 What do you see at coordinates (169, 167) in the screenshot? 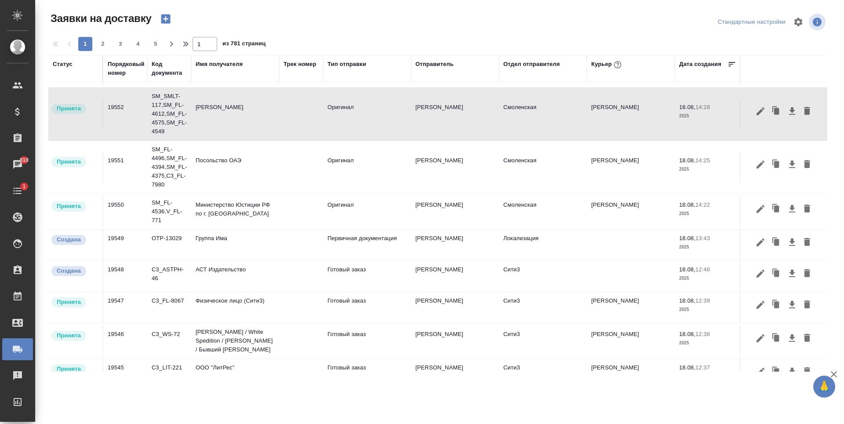
I see `td: SM_FL-4496,SM_FL-4394,SM_FL-4375,C3_FL-7980` at bounding box center [169, 167].